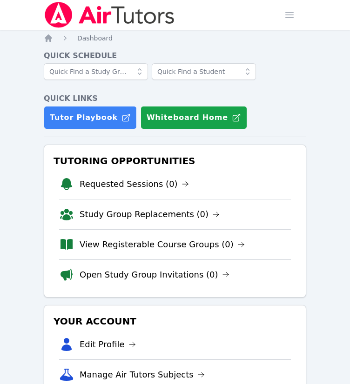  I want to click on span: Dashboard, so click(95, 38).